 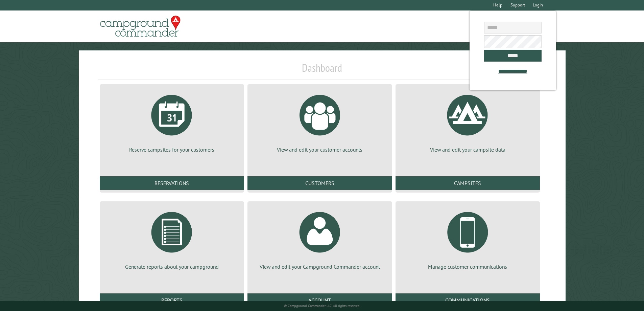 I want to click on a: Communications, so click(x=468, y=300).